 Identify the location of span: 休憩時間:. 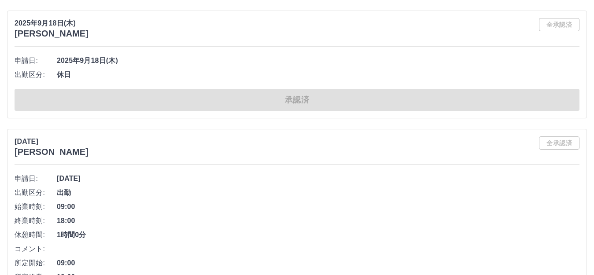
(36, 235).